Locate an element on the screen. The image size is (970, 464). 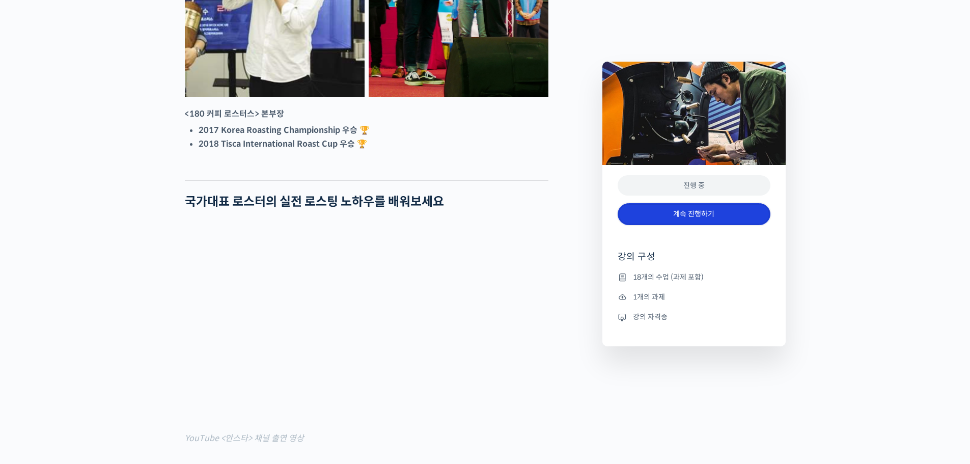
div: 진행 중 is located at coordinates (694, 185).